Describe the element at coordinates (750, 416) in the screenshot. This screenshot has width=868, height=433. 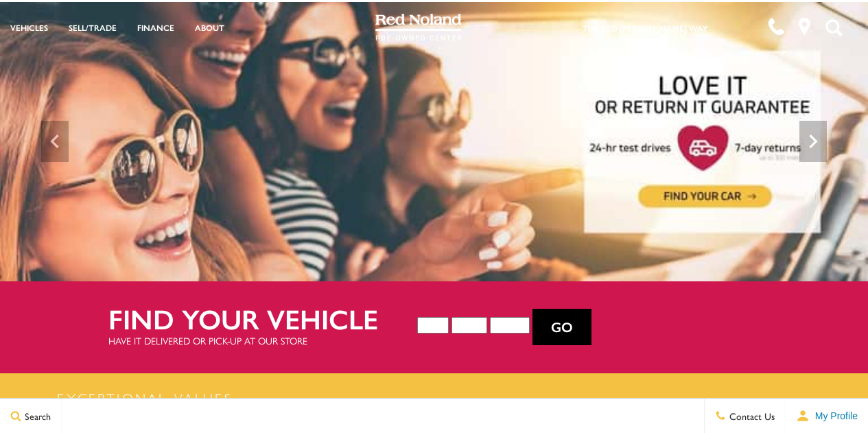
I see `span: Contact Us` at that location.